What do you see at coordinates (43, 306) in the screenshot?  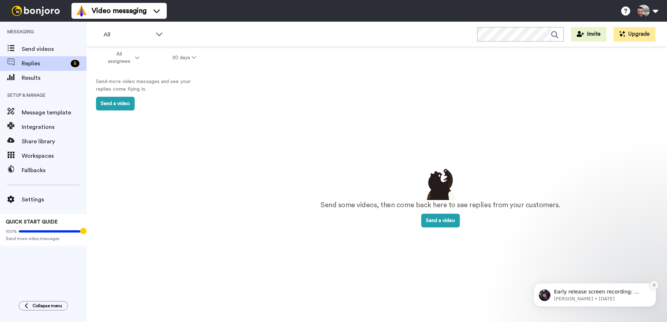 I see `button: Collapse menu` at bounding box center [43, 306].